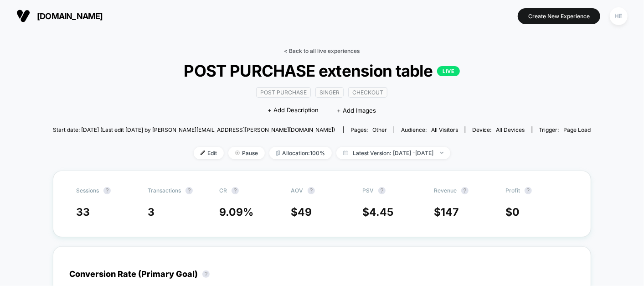  I want to click on span: + Add Images, so click(357, 110).